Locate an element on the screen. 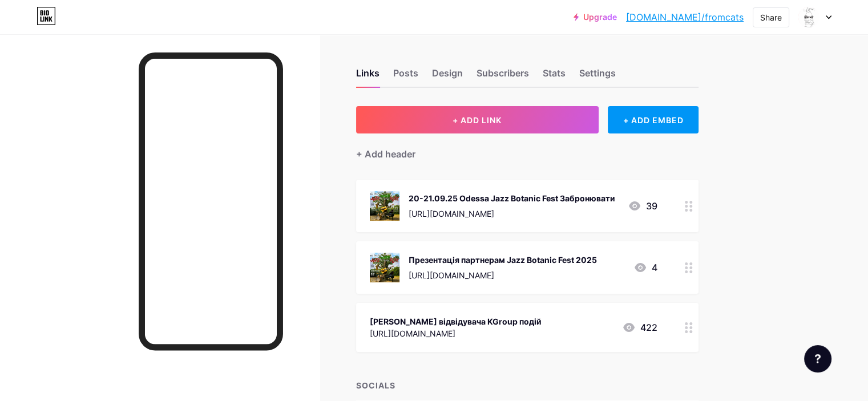 The image size is (868, 401). div: Stats is located at coordinates (554, 76).